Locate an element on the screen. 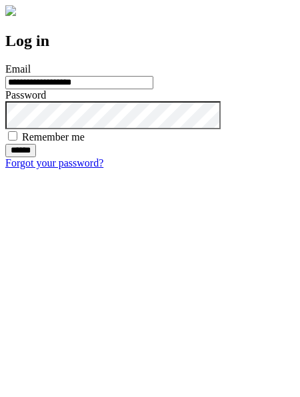 The width and height of the screenshot is (300, 397). label: Email is located at coordinates (18, 69).